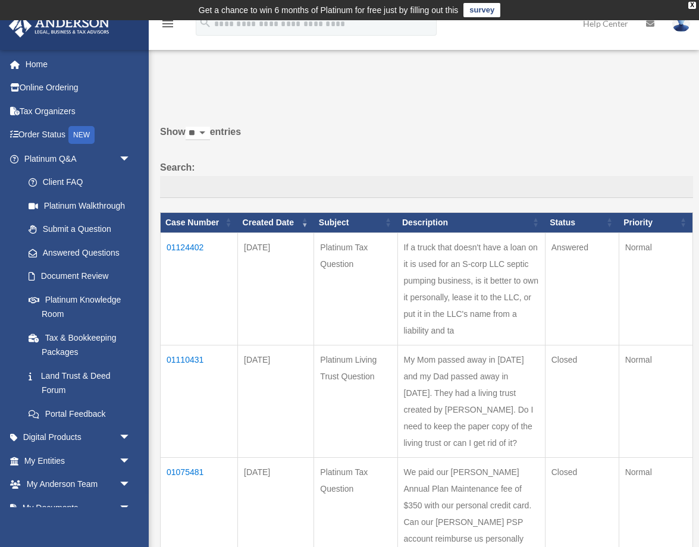 The image size is (699, 547). I want to click on label: Search:, so click(426, 179).